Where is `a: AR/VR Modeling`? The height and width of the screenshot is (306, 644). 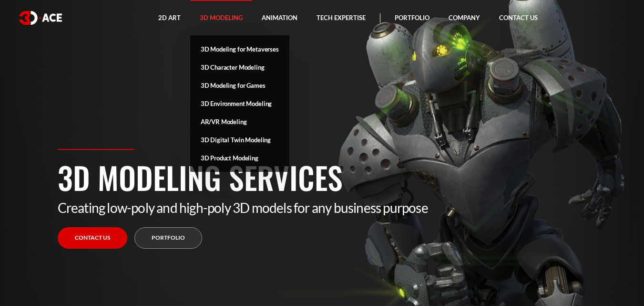
a: AR/VR Modeling is located at coordinates (239, 121).